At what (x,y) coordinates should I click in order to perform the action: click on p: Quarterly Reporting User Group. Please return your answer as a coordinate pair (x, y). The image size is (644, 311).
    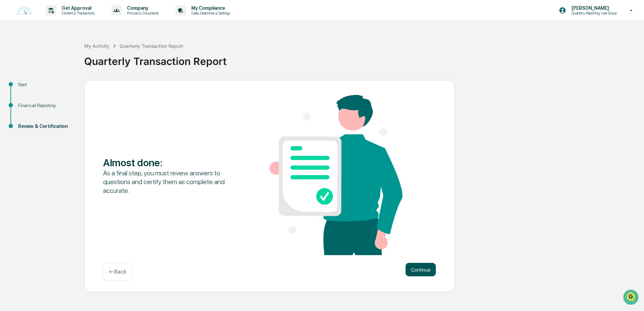
    Looking at the image, I should click on (594, 13).